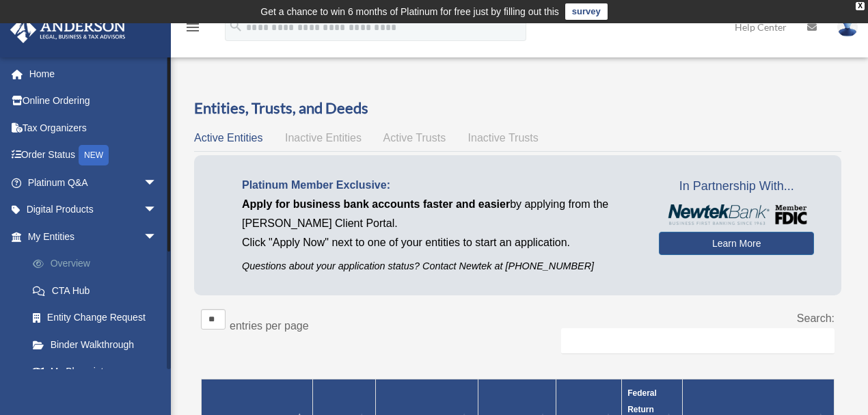  Describe the element at coordinates (94, 74) in the screenshot. I see `a: Home` at that location.